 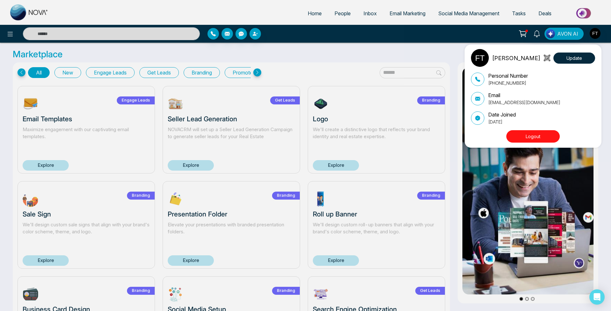 What do you see at coordinates (508, 76) in the screenshot?
I see `p: Personal Number` at bounding box center [508, 76].